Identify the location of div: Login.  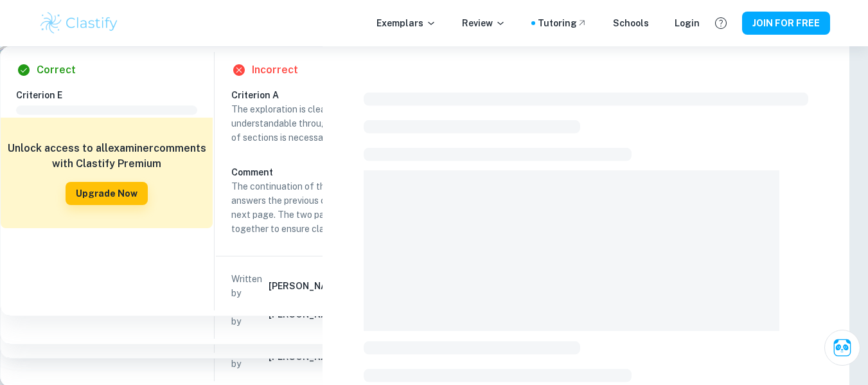
(686, 23).